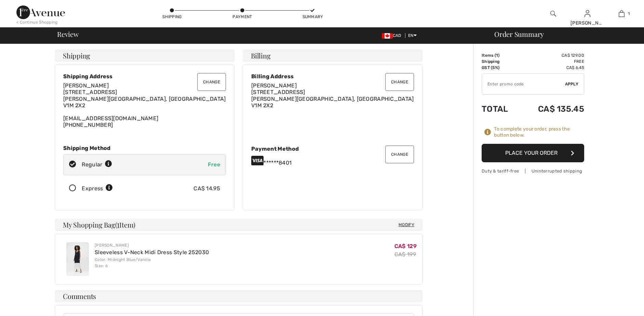 The image size is (644, 316). Describe the element at coordinates (622, 14) in the screenshot. I see `a: 1` at that location.